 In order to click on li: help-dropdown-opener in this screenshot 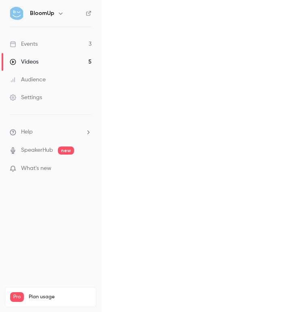, I will do `click(51, 132)`.